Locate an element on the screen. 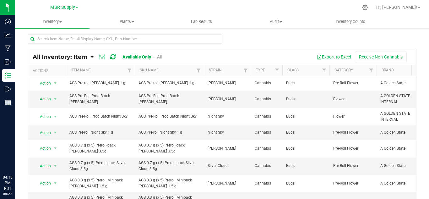 This screenshot has height=199, width=429. span: All Inventory: Item is located at coordinates (60, 57).